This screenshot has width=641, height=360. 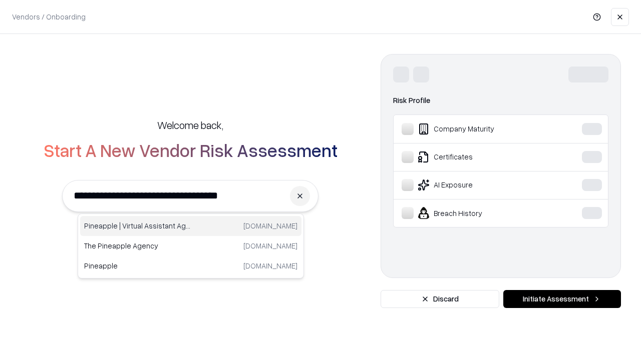 What do you see at coordinates (137, 266) in the screenshot?
I see `p: Pineapple` at bounding box center [137, 266].